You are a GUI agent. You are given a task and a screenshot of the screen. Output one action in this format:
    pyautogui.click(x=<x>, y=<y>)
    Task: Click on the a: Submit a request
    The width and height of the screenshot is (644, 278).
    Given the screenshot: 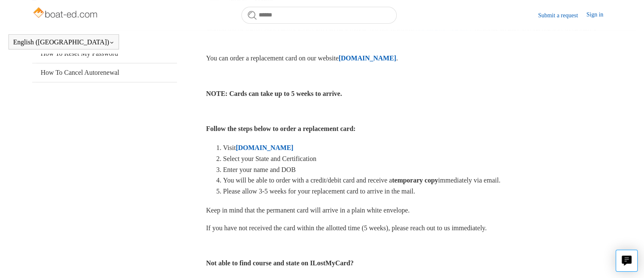 What is the action you would take?
    pyautogui.click(x=562, y=16)
    